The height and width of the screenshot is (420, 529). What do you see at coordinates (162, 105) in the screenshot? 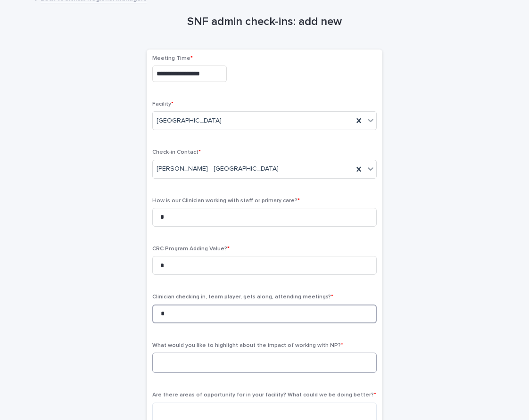
I see `span: Facility` at bounding box center [162, 105].